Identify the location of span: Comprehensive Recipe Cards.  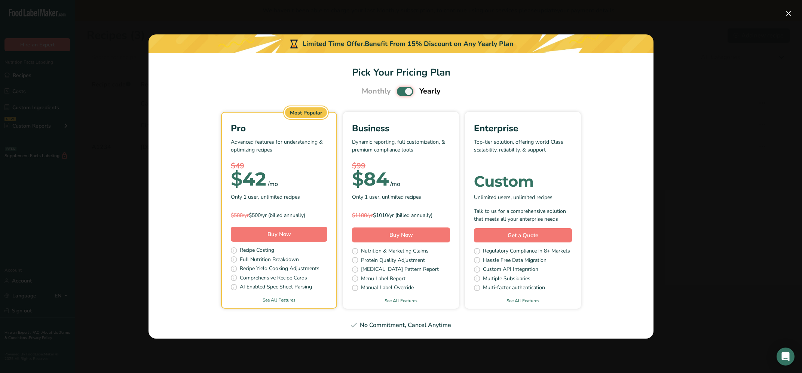
(274, 278).